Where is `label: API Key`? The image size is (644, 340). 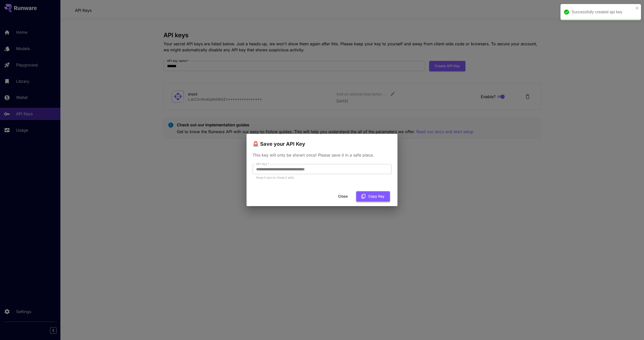
label: API Key is located at coordinates (263, 164).